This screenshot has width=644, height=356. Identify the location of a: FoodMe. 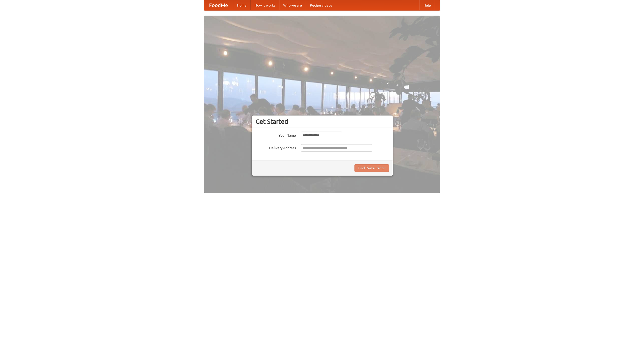
(218, 6).